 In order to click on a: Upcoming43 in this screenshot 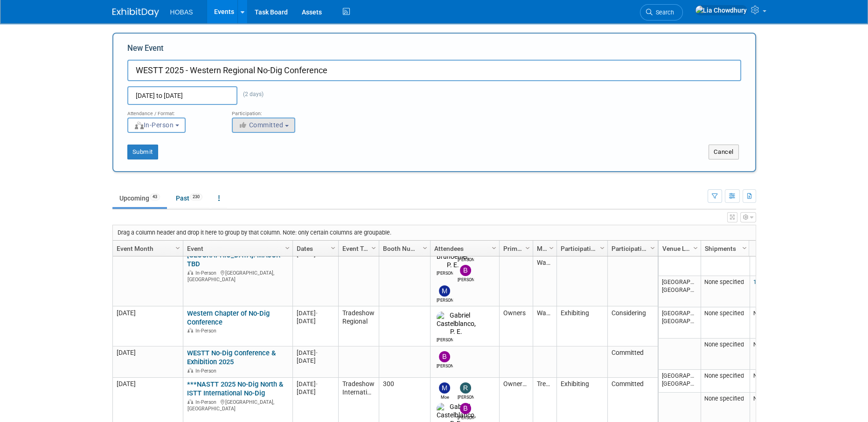, I will do `click(139, 198)`.